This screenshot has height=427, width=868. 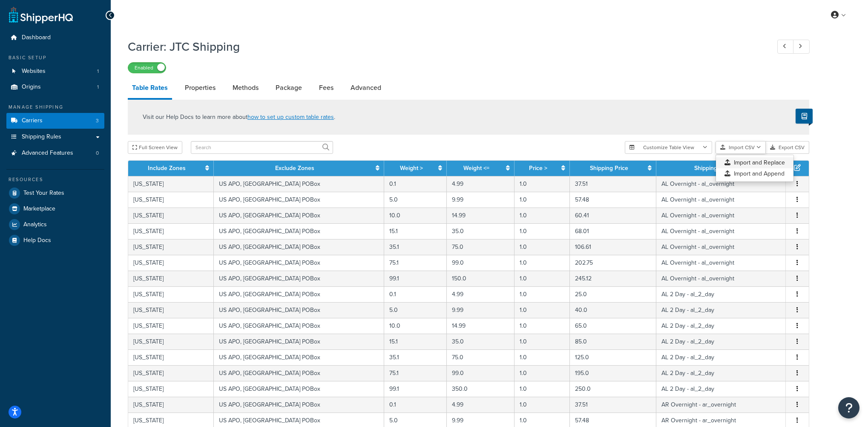 What do you see at coordinates (147, 68) in the screenshot?
I see `label: Enabled` at bounding box center [147, 68].